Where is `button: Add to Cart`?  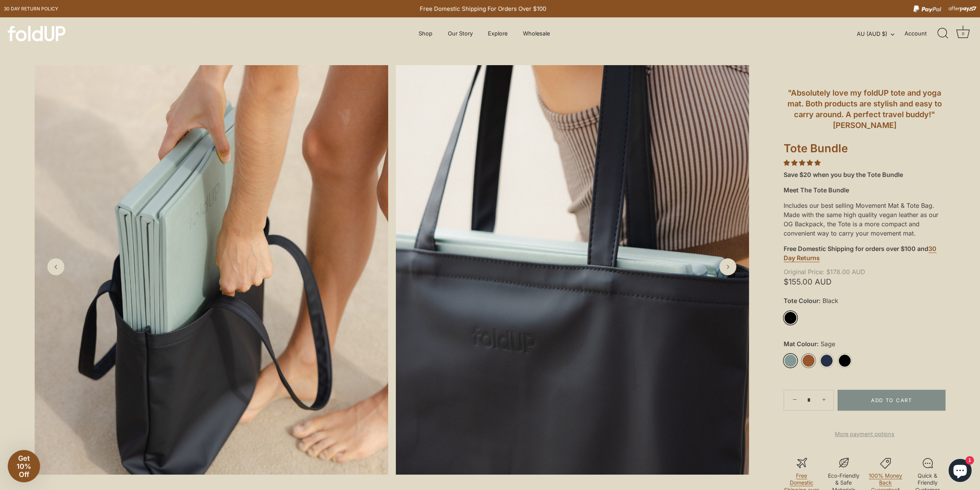 button: Add to Cart is located at coordinates (892, 400).